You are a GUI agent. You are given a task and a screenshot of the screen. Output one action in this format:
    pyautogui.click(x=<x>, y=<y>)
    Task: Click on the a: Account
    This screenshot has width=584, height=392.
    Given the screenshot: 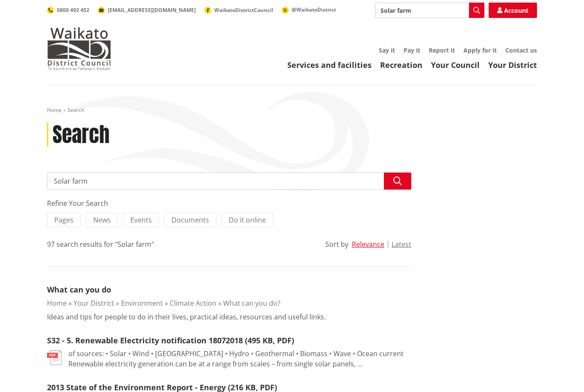 What is the action you would take?
    pyautogui.click(x=513, y=11)
    